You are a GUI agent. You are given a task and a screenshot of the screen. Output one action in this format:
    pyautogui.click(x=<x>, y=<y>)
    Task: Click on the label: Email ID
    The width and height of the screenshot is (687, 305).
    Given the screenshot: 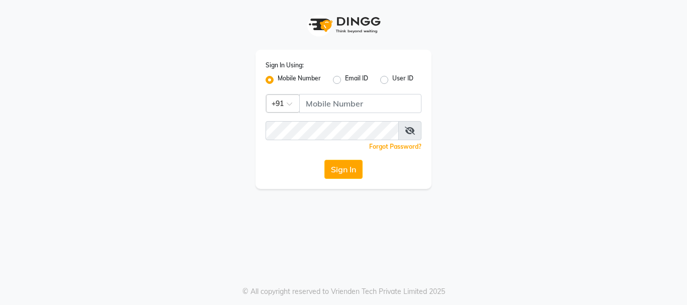 What is the action you would take?
    pyautogui.click(x=357, y=80)
    